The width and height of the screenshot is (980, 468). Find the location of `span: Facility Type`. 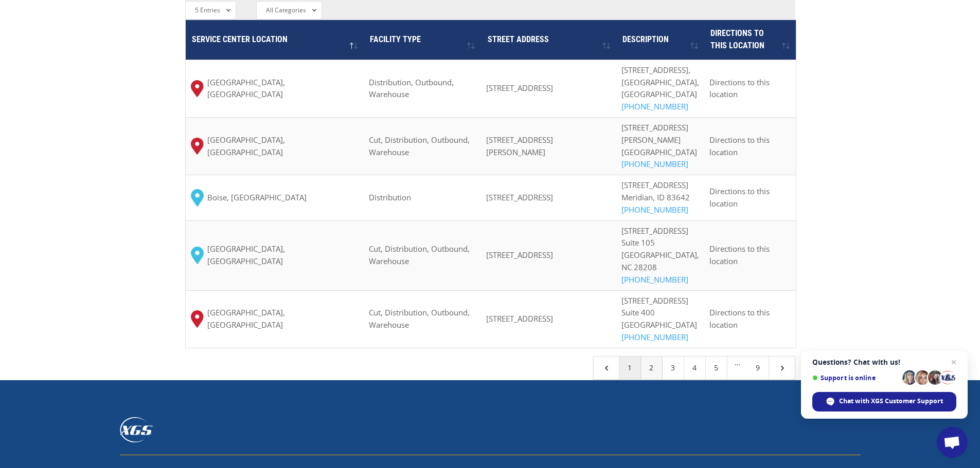

span: Facility Type is located at coordinates (395, 39).